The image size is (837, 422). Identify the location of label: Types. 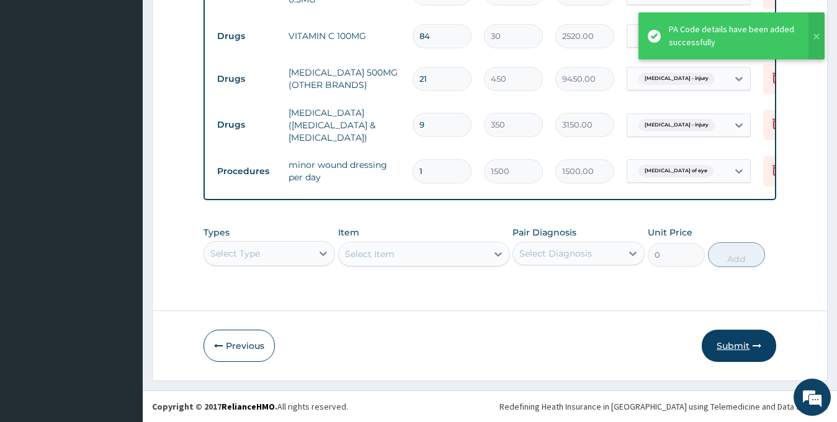
(216, 233).